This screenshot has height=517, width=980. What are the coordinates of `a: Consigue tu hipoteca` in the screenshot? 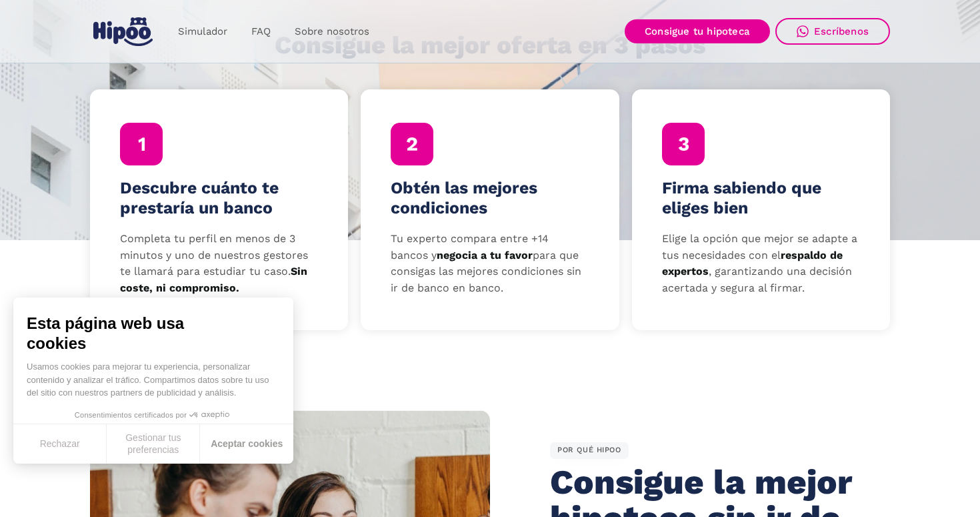 It's located at (698, 31).